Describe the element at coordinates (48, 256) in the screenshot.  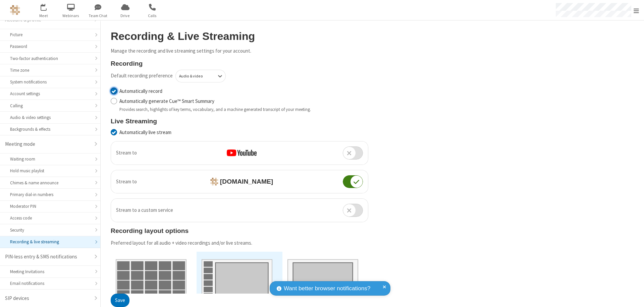
I see `div: PIN-less entry & SMS notifications` at that location.